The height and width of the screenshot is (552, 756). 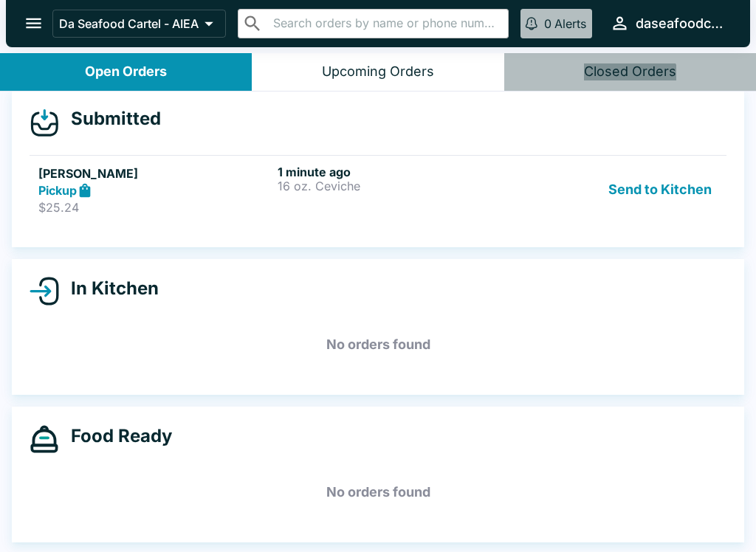 I want to click on p: $25.24, so click(x=155, y=207).